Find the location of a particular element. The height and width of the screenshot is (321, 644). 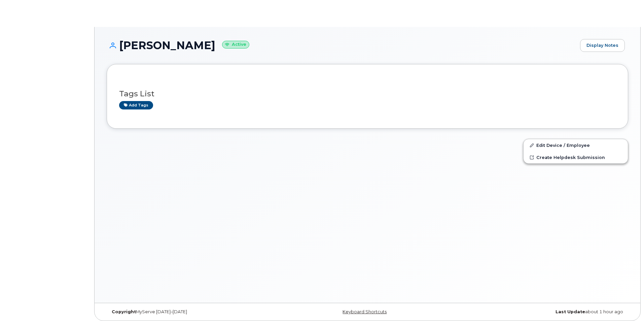

a: Display Notes is located at coordinates (602, 46).